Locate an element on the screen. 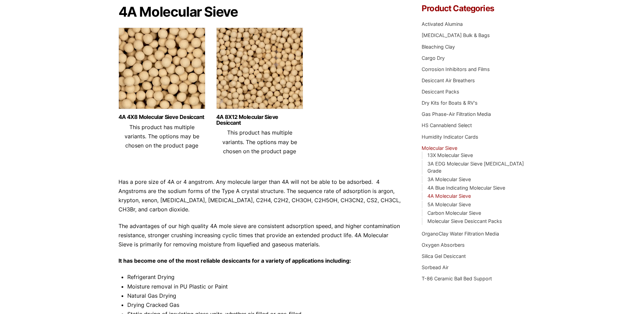  a: Desiccant Packs is located at coordinates (440, 91).